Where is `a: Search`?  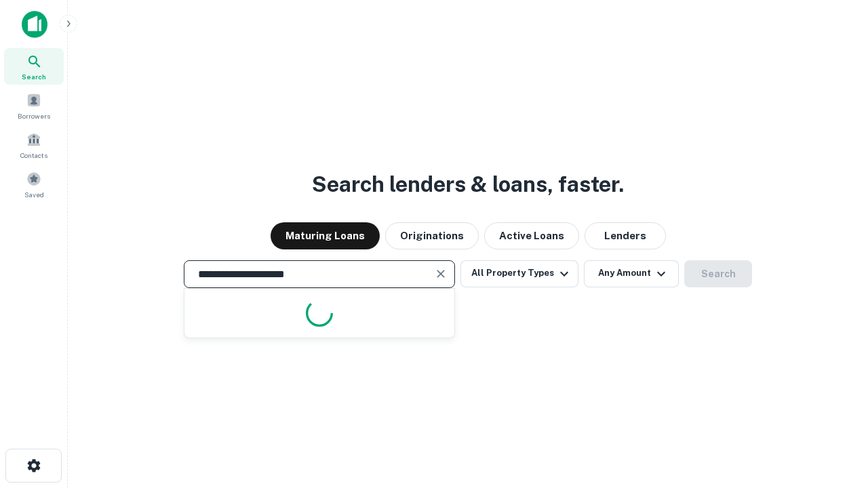
a: Search is located at coordinates (34, 67).